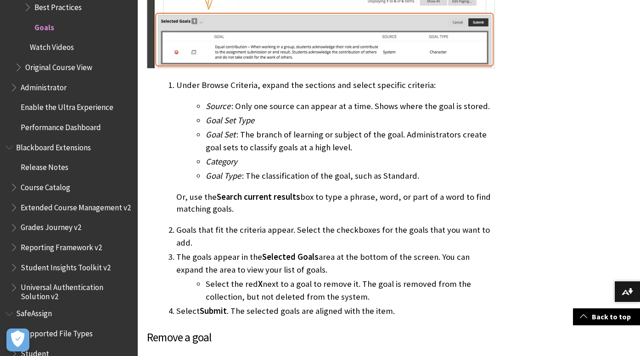 This screenshot has height=356, width=640. What do you see at coordinates (51, 226) in the screenshot?
I see `span: Grades Journey v2` at bounding box center [51, 226].